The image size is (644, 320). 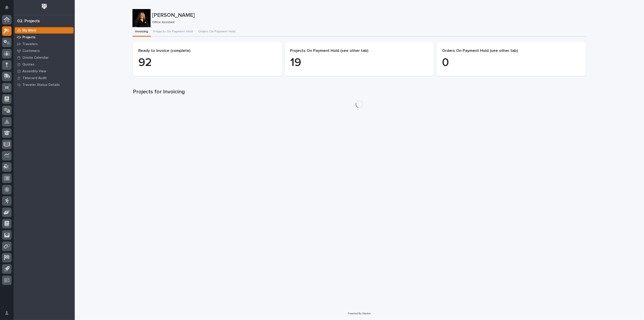 I want to click on a: Assembly View, so click(x=44, y=71).